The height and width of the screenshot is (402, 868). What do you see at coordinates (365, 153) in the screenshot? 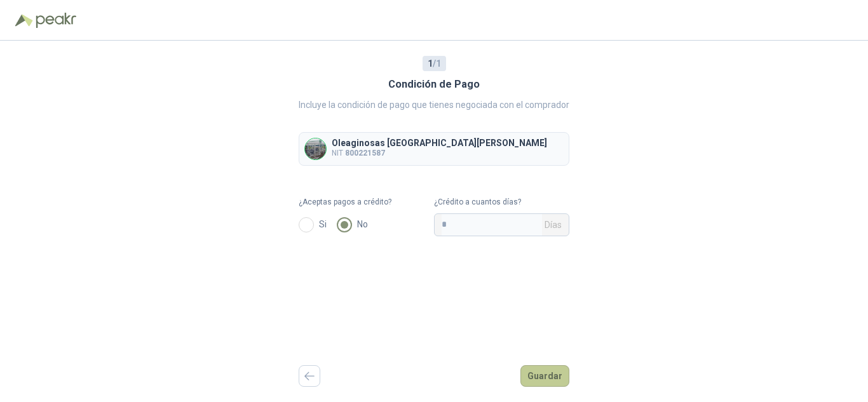
I see `b: 800221587` at bounding box center [365, 153].